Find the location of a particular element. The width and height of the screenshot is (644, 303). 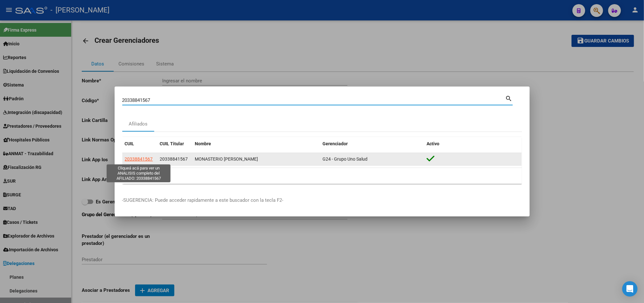

datatable-header-cell: Nombre is located at coordinates (256, 144).